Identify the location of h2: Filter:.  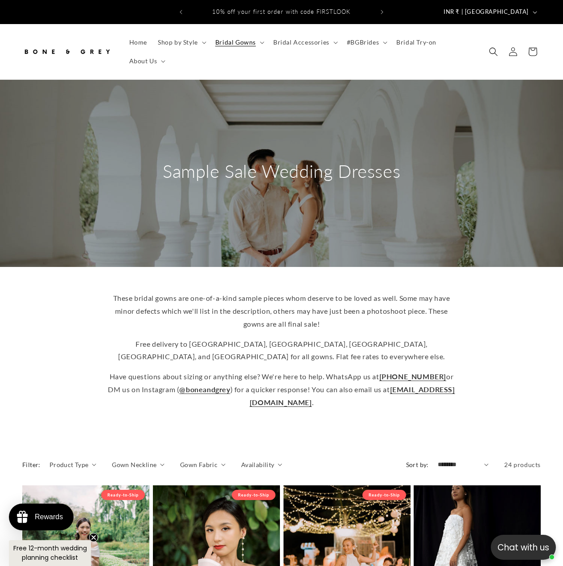
(31, 464).